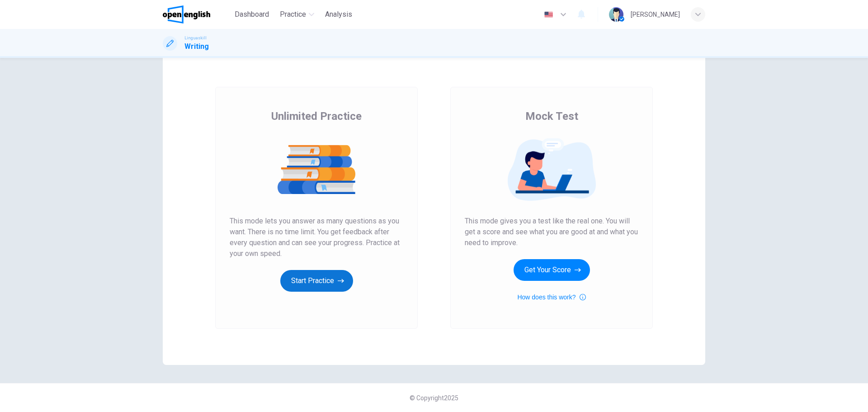 This screenshot has width=868, height=412. I want to click on img: en, so click(548, 14).